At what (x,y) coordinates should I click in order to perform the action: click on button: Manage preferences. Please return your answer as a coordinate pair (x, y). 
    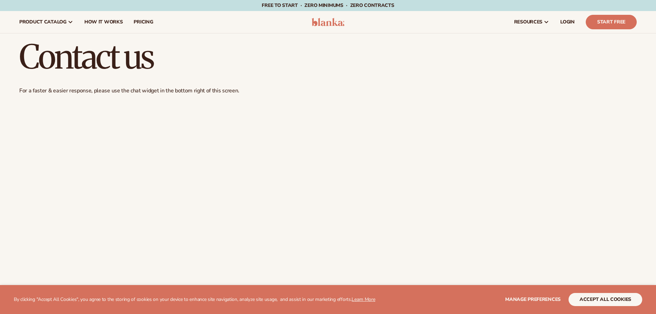
    Looking at the image, I should click on (533, 299).